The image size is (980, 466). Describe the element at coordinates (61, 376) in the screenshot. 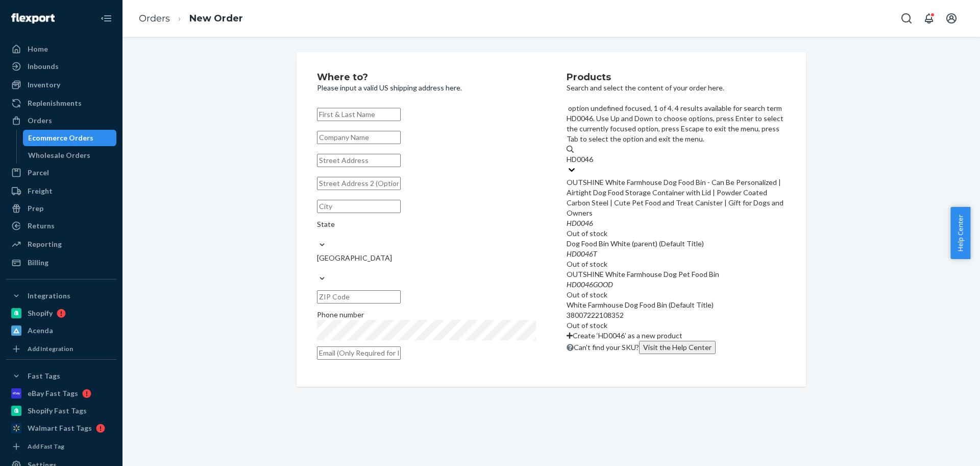

I see `button: Fast Tags` at that location.